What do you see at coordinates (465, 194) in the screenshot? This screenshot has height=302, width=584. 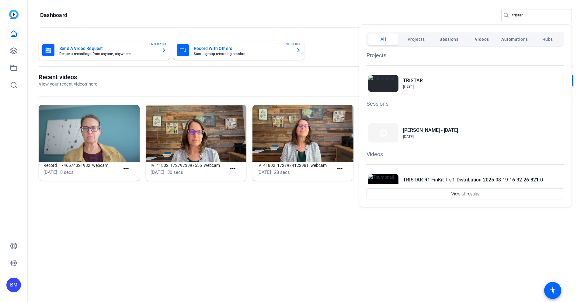 I see `button: View all results` at bounding box center [465, 194].